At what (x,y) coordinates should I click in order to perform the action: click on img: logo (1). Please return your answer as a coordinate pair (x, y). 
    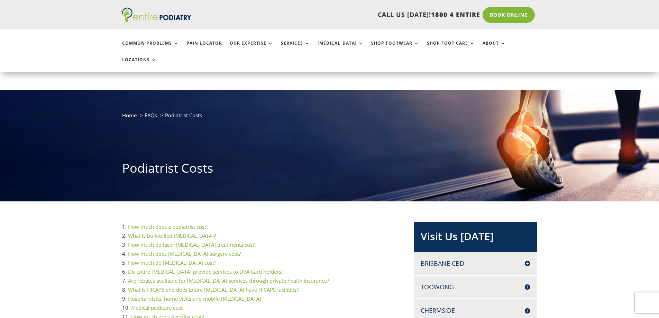
    Looking at the image, I should click on (157, 15).